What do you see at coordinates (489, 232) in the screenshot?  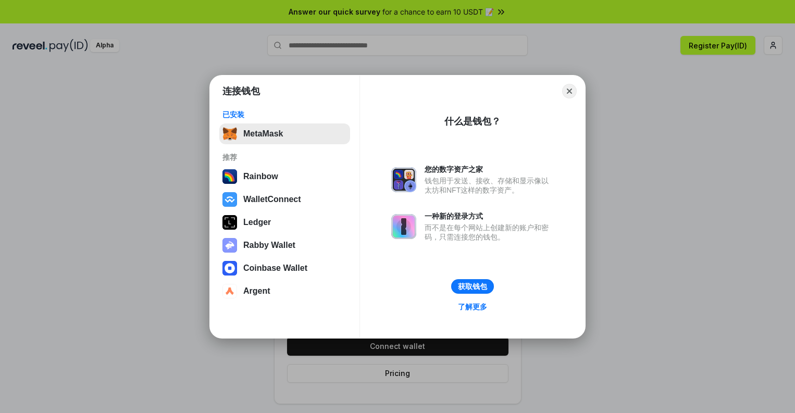 I see `div: 而不是在每个网站上创建新的账户和密码，只需连接您的钱包。` at bounding box center [489, 232].